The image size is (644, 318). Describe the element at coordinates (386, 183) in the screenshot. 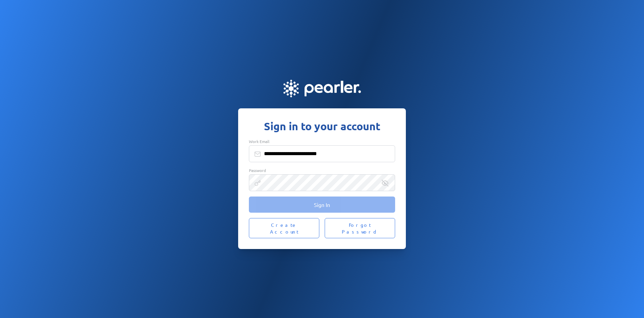

I see `div: Reveal Password` at that location.